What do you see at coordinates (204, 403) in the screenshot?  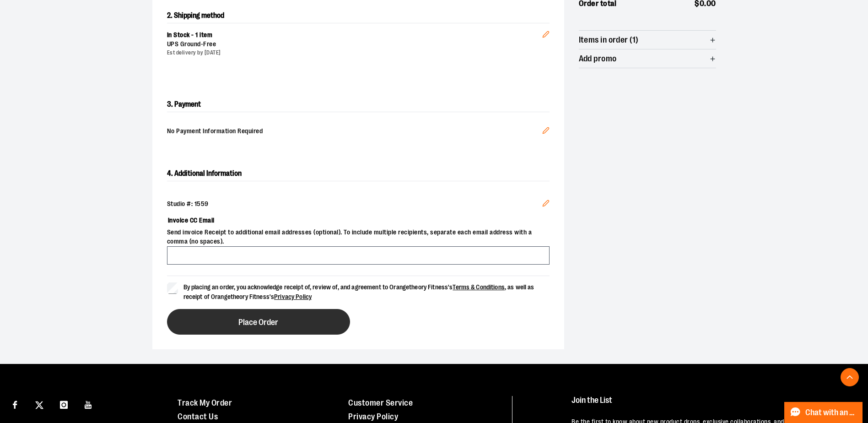 I see `a: Track My Order` at bounding box center [204, 403].